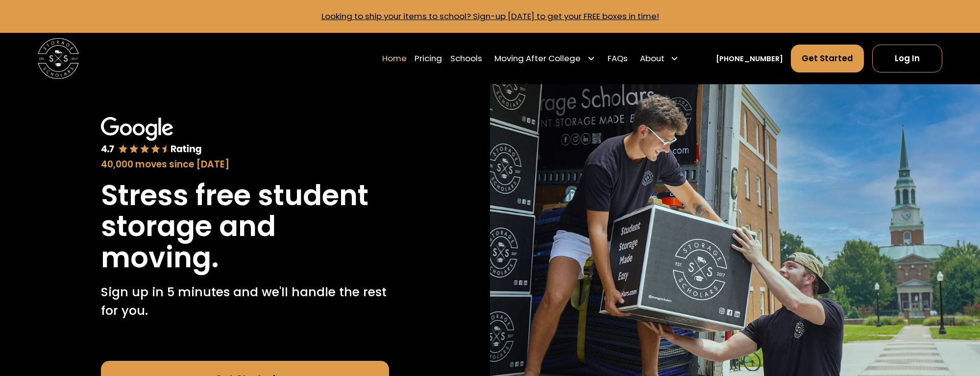 Image resolution: width=980 pixels, height=376 pixels. I want to click on img: Google 4.7 star rating, so click(151, 136).